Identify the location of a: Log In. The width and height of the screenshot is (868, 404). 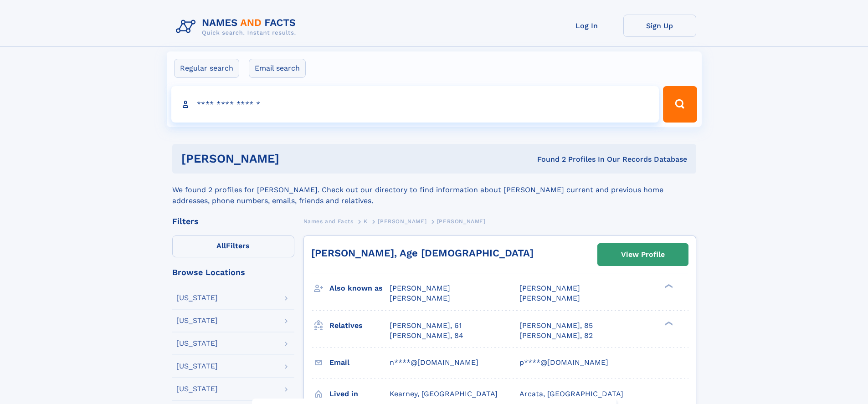
(587, 26).